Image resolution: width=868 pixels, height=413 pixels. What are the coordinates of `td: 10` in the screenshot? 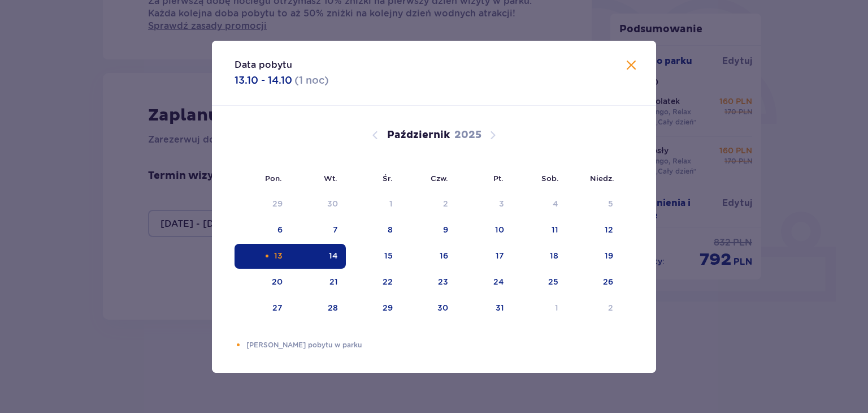 It's located at (484, 230).